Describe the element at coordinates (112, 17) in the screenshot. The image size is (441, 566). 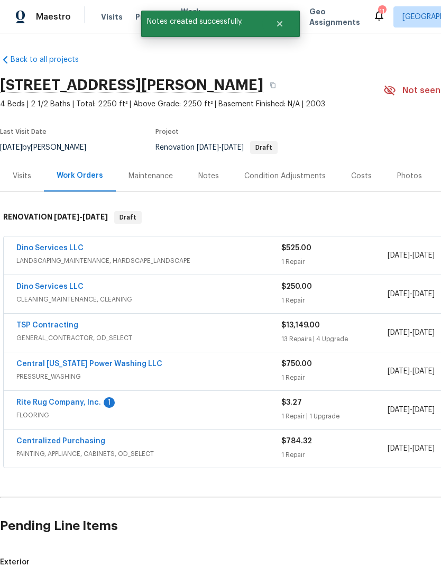
I see `span: Visits` at that location.